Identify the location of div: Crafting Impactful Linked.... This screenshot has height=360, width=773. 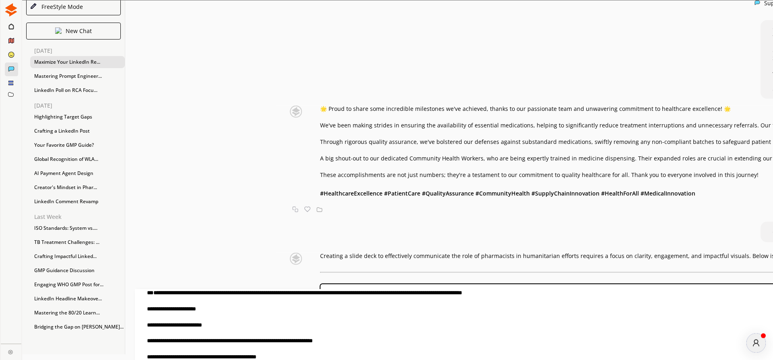
(77, 256).